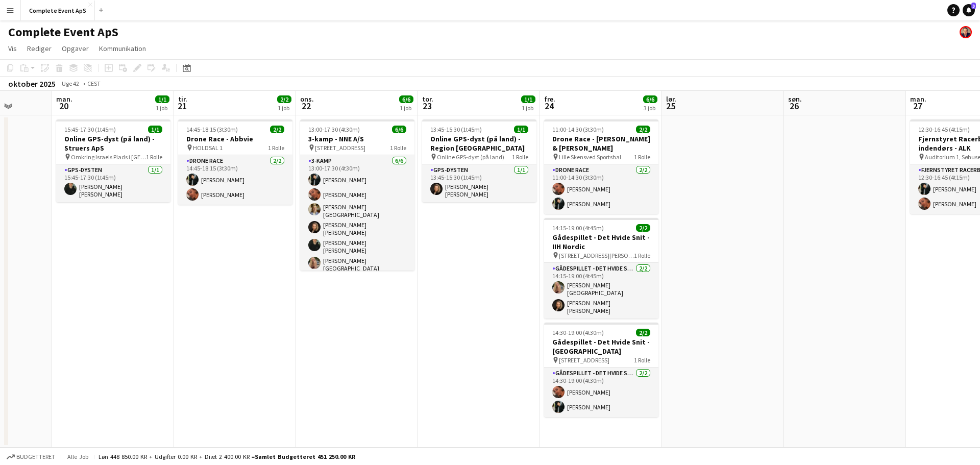 The height and width of the screenshot is (465, 980). Describe the element at coordinates (426, 106) in the screenshot. I see `span: 23` at that location.